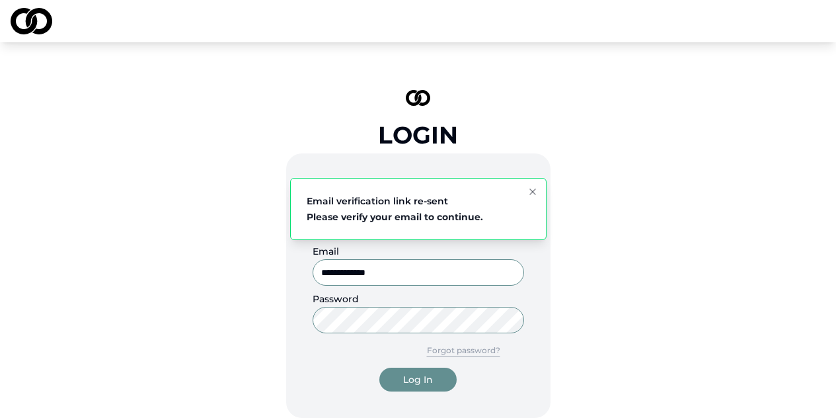  What do you see at coordinates (395, 217) in the screenshot?
I see `b: Please verify your email to continue.` at bounding box center [395, 217].